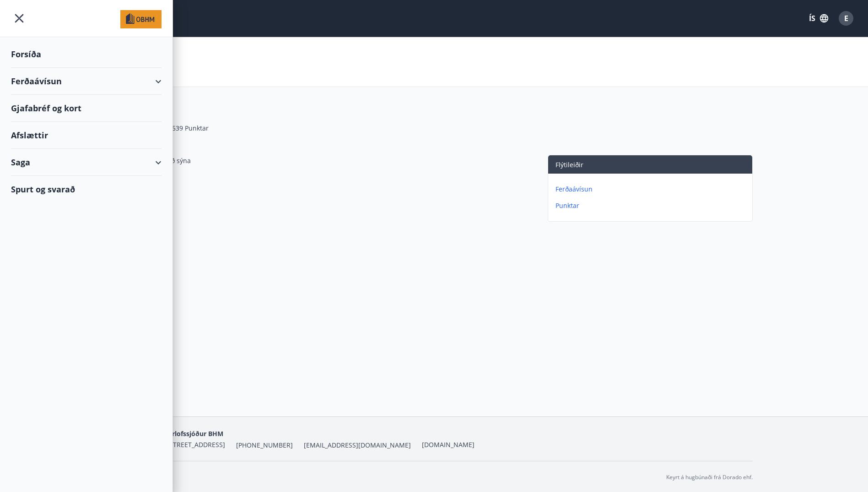 Image resolution: width=868 pixels, height=492 pixels. I want to click on div: Afslættir, so click(86, 135).